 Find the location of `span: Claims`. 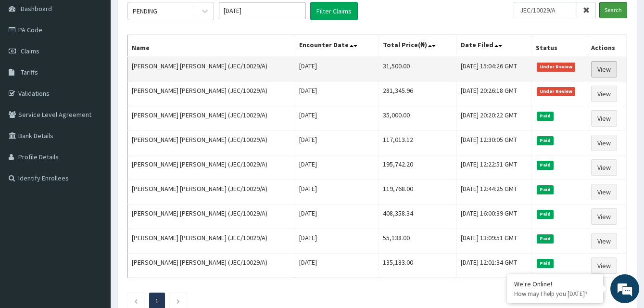

span: Claims is located at coordinates (30, 51).